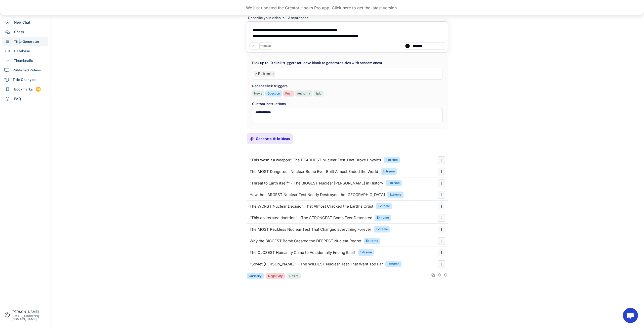 The image size is (644, 328). Describe the element at coordinates (18, 99) in the screenshot. I see `div: FAQ` at that location.